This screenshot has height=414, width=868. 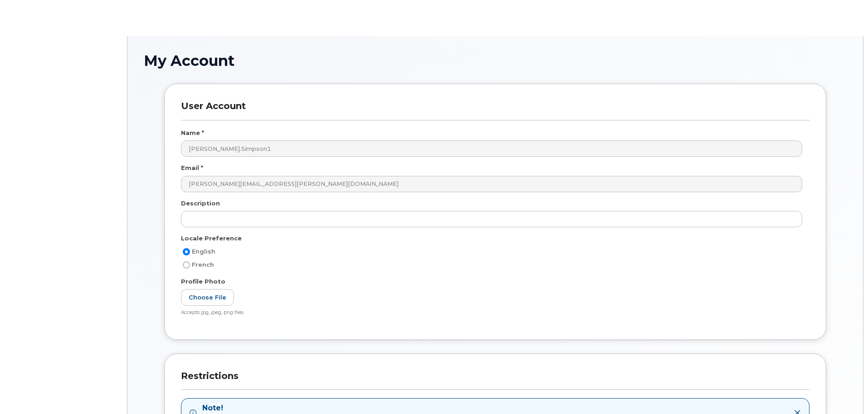 I want to click on h1: My Account, so click(x=495, y=61).